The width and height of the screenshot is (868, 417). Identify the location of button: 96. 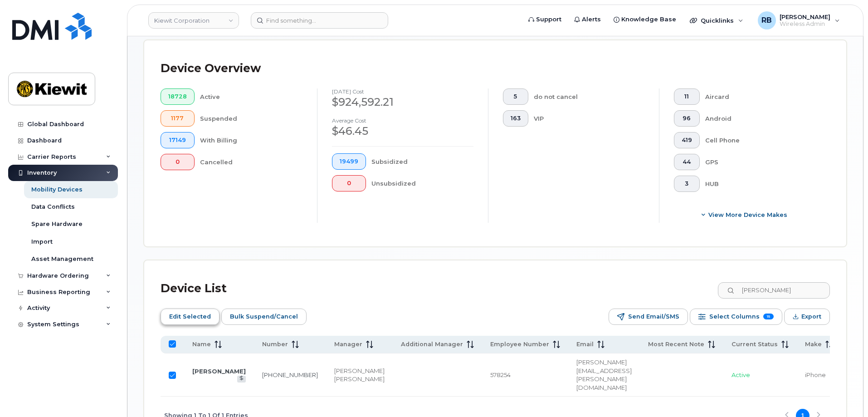
(686, 118).